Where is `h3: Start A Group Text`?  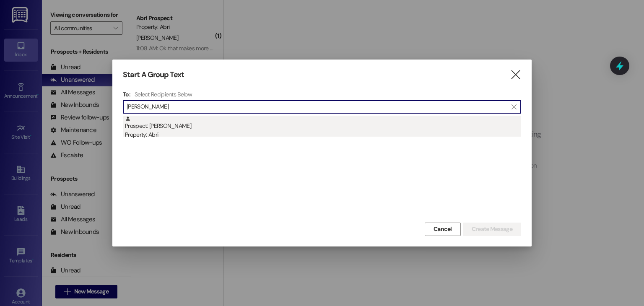 h3: Start A Group Text is located at coordinates (154, 75).